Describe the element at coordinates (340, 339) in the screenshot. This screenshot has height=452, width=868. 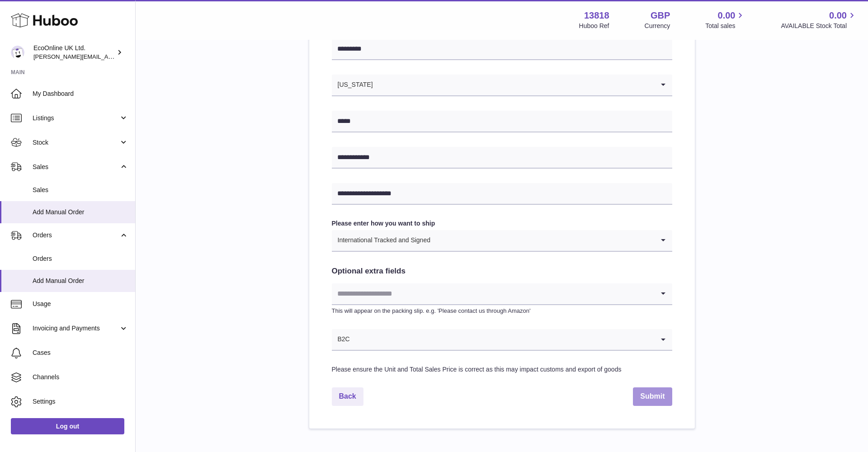
I see `span: B2C` at that location.